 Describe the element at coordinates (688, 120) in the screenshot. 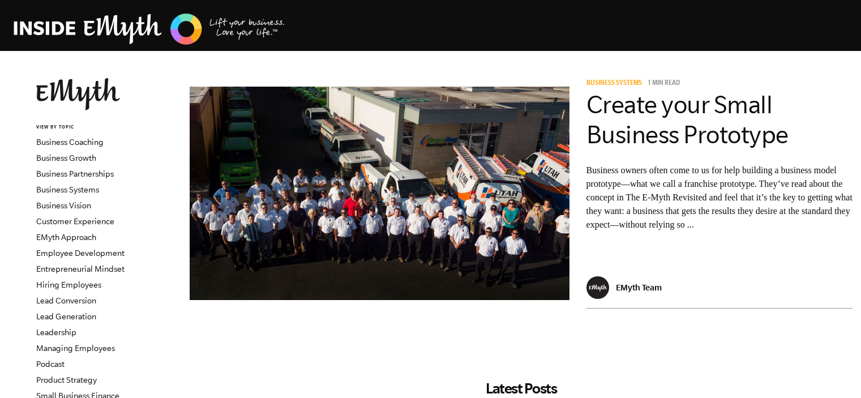

I see `a: Create your Small Business Prototype` at that location.